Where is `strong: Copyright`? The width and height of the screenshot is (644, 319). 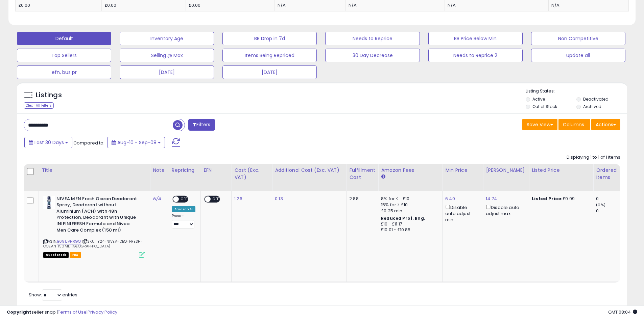 strong: Copyright is located at coordinates (19, 312).